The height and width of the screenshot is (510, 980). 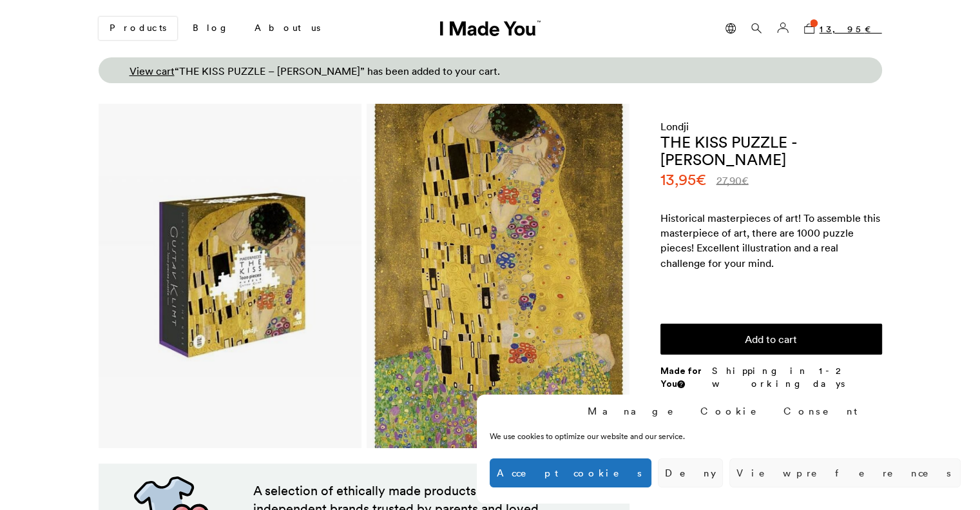 What do you see at coordinates (814, 23) in the screenshot?
I see `span: 1` at bounding box center [814, 23].